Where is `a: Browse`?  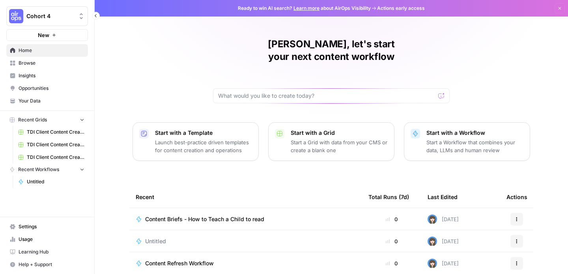 a: Browse is located at coordinates (47, 63).